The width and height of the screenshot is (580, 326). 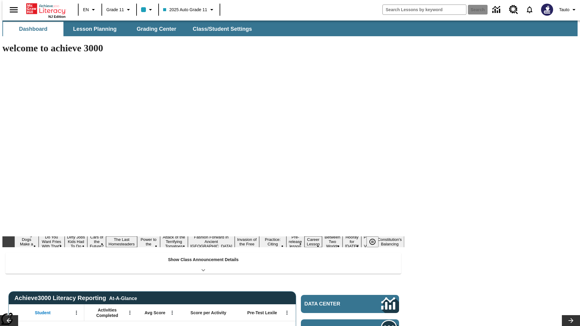 What do you see at coordinates (247, 242) in the screenshot?
I see `button: Slide 9 The Invasion of the Free CD` at bounding box center [247, 242].